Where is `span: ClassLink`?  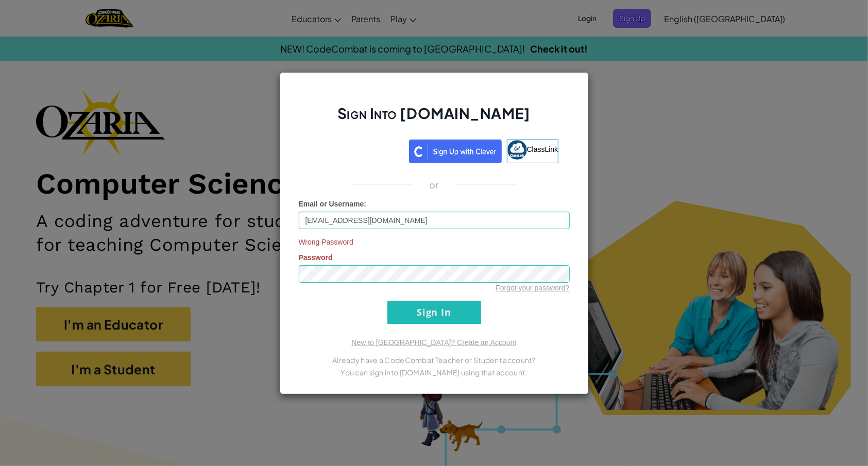
span: ClassLink is located at coordinates (542, 149).